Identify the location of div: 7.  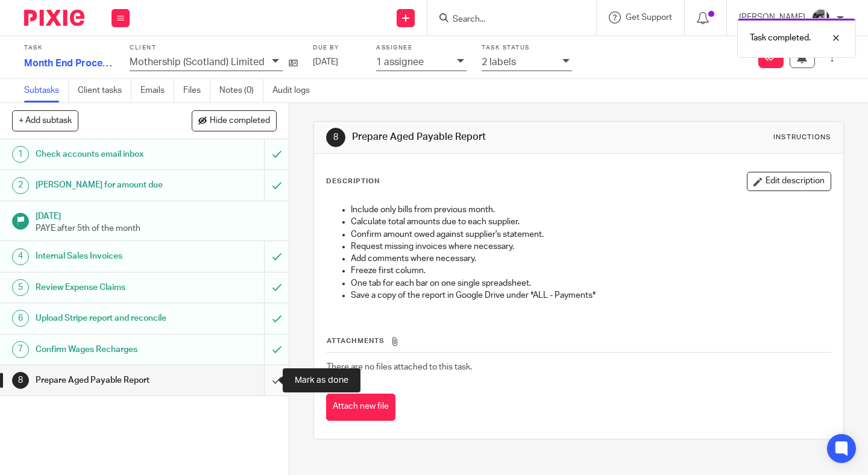
(21, 349).